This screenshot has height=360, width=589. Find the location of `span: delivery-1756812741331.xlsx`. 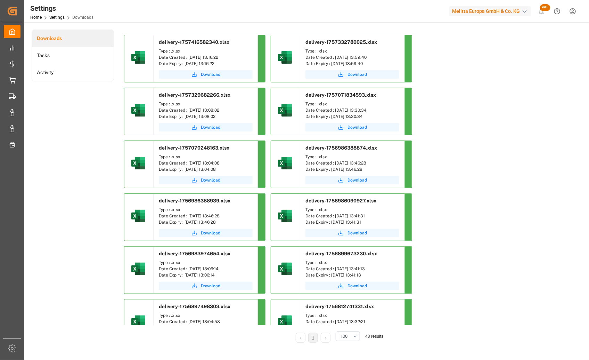

span: delivery-1756812741331.xlsx is located at coordinates (340, 306).